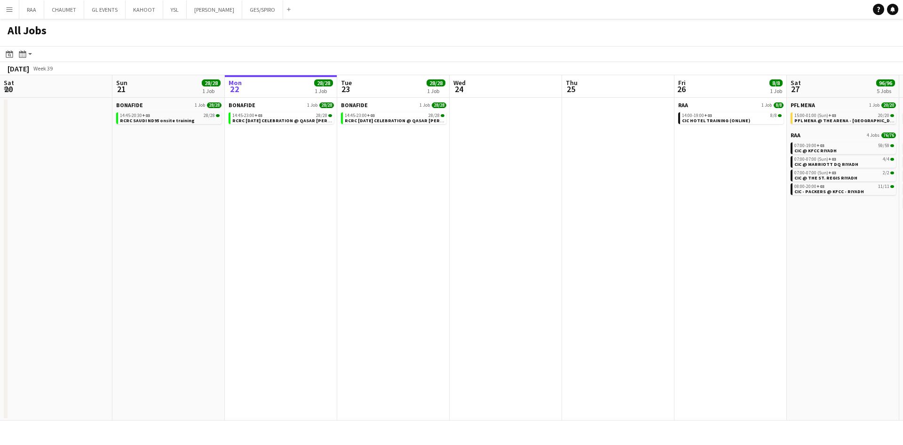 This screenshot has width=903, height=445. I want to click on span: PFL MENA, so click(803, 105).